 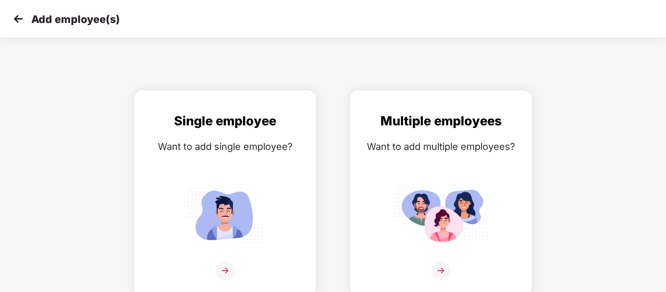 I want to click on div: Want to add multiple employees?, so click(x=441, y=146).